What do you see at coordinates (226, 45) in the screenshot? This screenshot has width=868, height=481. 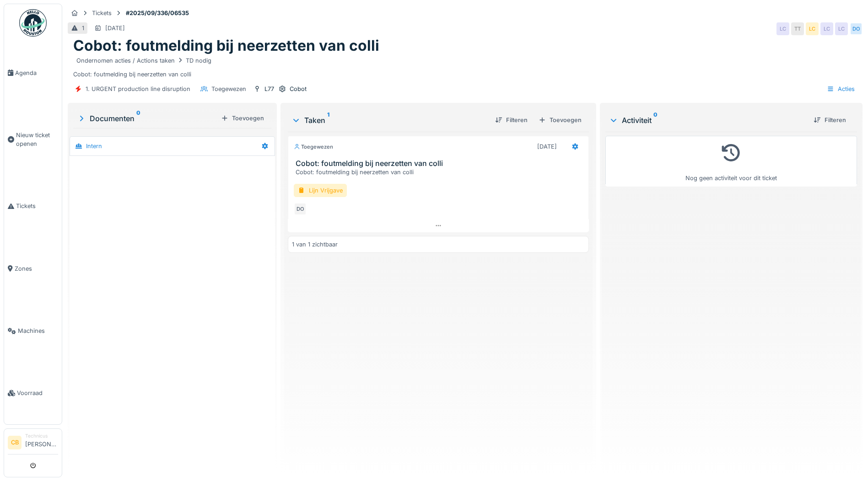 I see `h1: Cobot: foutmelding bij neerzetten van colli` at bounding box center [226, 45].